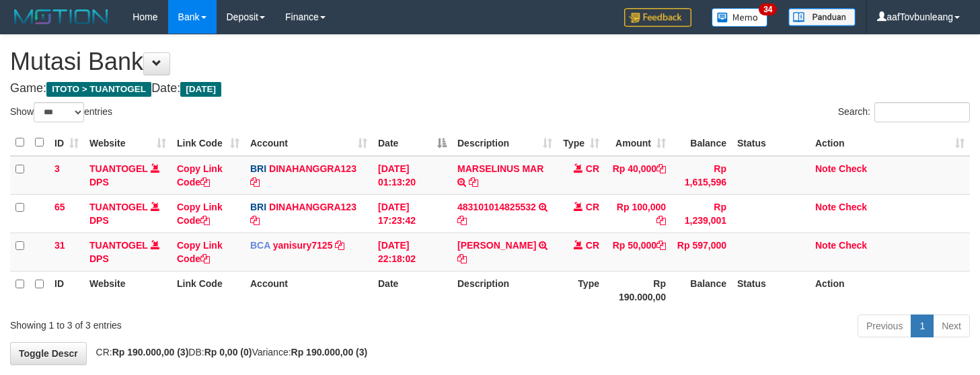 This screenshot has width=980, height=375. I want to click on td: Rp 40,000, so click(638, 175).